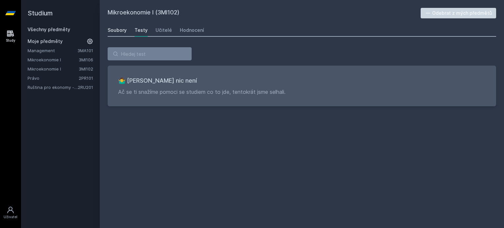 Image resolution: width=504 pixels, height=228 pixels. Describe the element at coordinates (10, 40) in the screenshot. I see `div: Study` at that location.